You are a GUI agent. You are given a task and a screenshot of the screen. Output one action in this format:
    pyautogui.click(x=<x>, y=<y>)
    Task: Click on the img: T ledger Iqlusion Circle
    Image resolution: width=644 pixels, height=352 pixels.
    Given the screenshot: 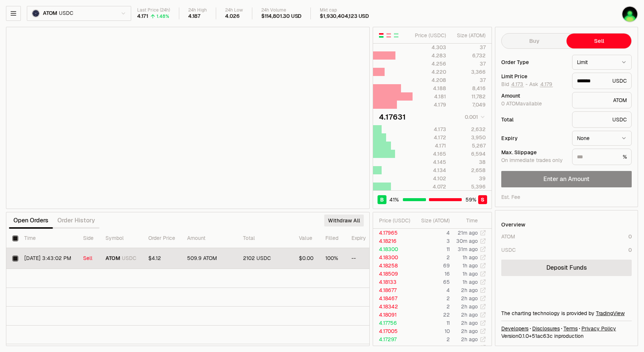 What is the action you would take?
    pyautogui.click(x=630, y=14)
    